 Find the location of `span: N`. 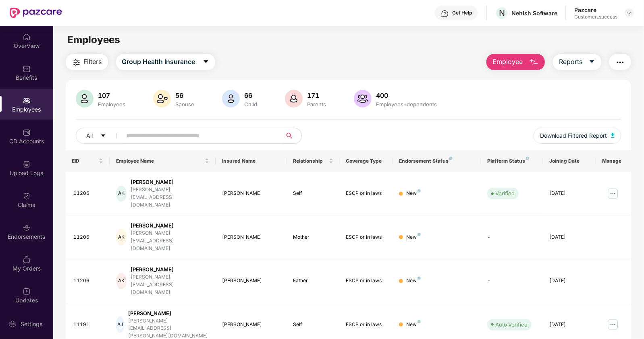

span: N is located at coordinates (501, 13).